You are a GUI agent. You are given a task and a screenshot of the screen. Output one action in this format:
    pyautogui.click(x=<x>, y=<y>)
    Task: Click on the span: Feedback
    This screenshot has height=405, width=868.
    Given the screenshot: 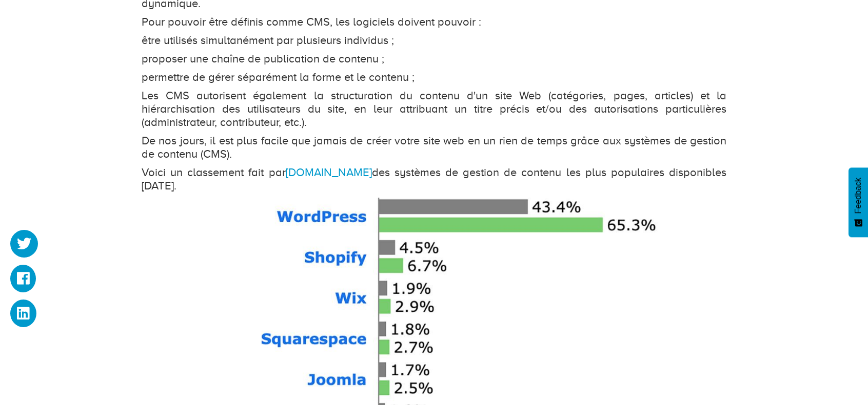 What is the action you would take?
    pyautogui.click(x=858, y=196)
    